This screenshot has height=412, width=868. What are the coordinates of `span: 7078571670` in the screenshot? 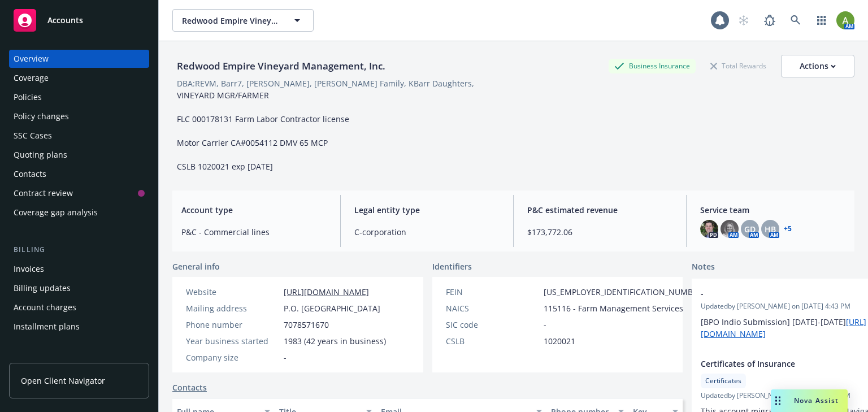 It's located at (307, 325).